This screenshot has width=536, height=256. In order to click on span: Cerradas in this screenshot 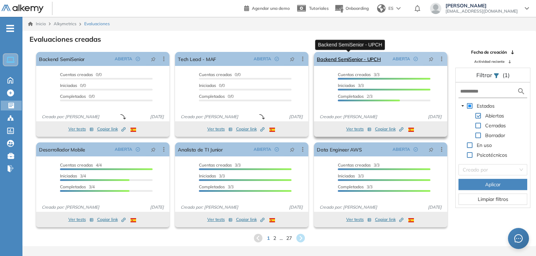, I will do `click(495, 126)`.